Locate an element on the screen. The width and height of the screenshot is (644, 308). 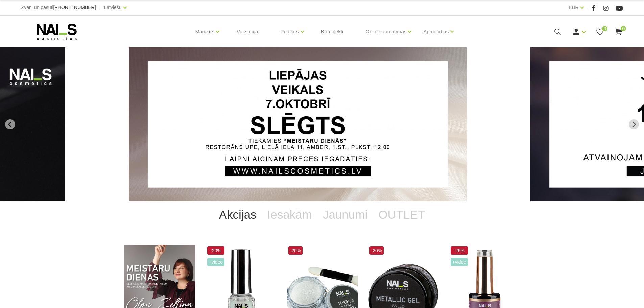
a: Jaunumi is located at coordinates (345, 215).